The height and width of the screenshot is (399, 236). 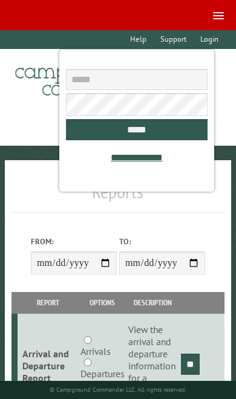 What do you see at coordinates (102, 302) in the screenshot?
I see `th: Options` at bounding box center [102, 302].